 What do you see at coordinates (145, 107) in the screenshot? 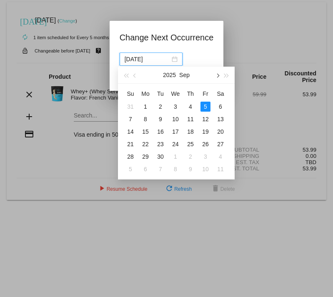
I see `td: 9/1/2025` at bounding box center [145, 107].